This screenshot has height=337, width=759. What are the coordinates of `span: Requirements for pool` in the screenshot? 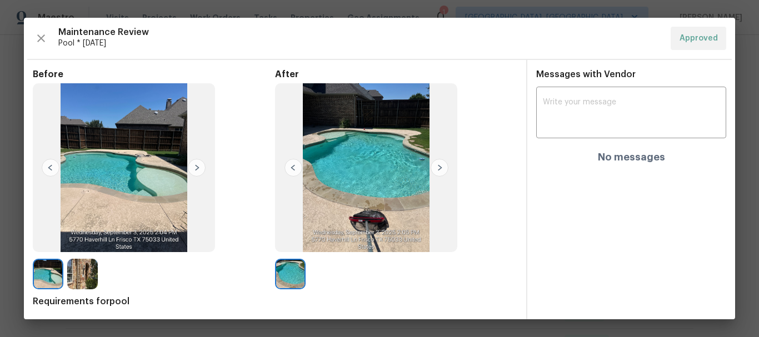 It's located at (275, 302).